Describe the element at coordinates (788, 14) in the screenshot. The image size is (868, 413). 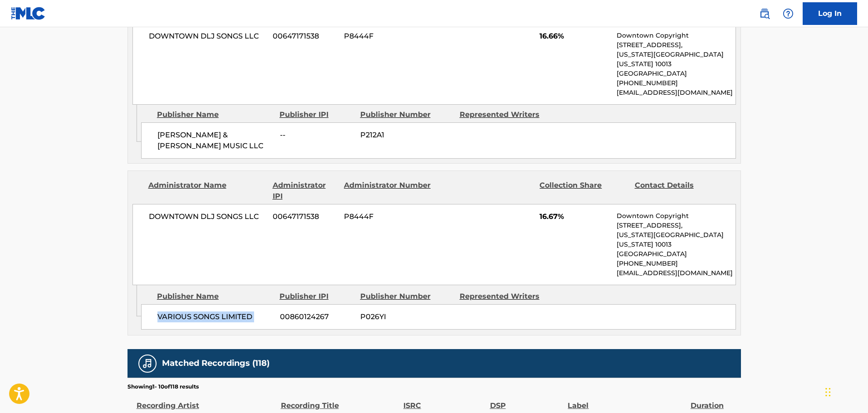
I see `img: help` at that location.